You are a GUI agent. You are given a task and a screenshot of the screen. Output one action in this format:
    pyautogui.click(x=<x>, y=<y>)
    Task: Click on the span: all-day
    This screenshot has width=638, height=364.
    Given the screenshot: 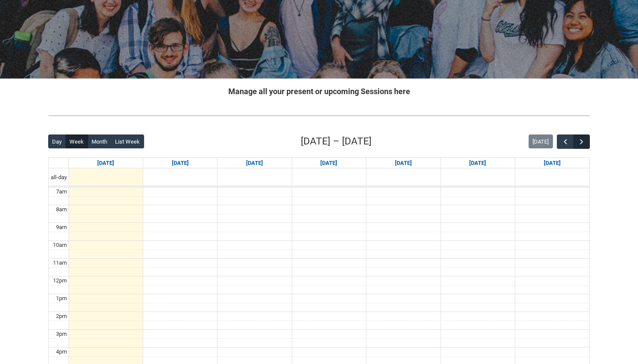 What is the action you would take?
    pyautogui.click(x=58, y=177)
    